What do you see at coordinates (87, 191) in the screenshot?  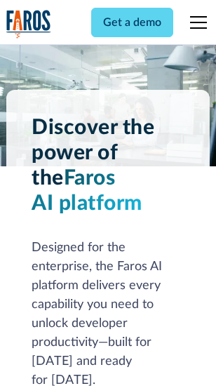 I see `span: Faros AI platform` at bounding box center [87, 191].